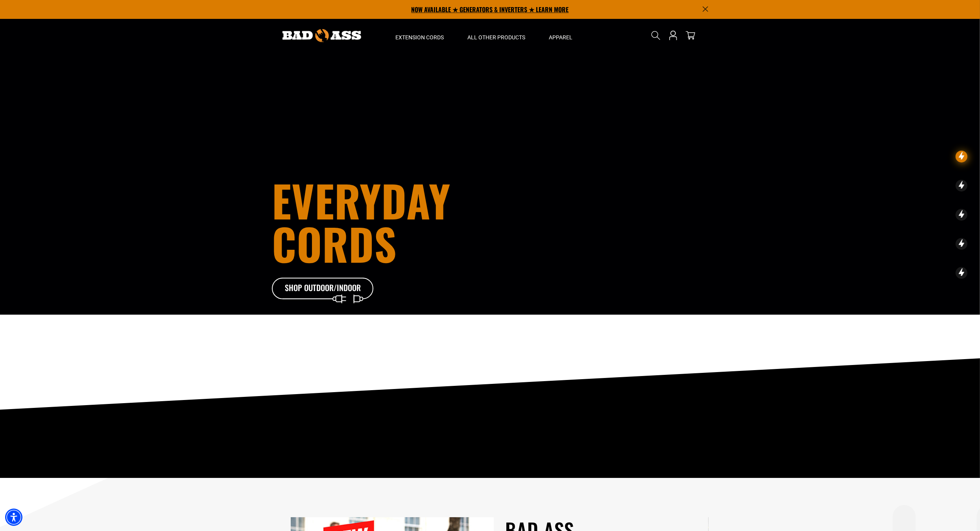 This screenshot has width=980, height=531. What do you see at coordinates (561, 35) in the screenshot?
I see `summary: Apparel` at bounding box center [561, 35].